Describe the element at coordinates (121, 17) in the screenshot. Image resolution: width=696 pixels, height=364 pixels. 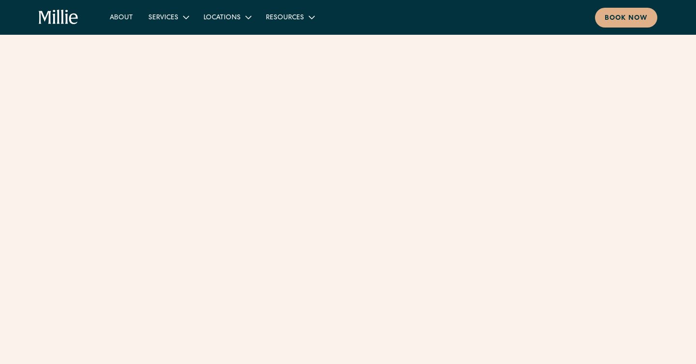
I see `a: About` at that location.